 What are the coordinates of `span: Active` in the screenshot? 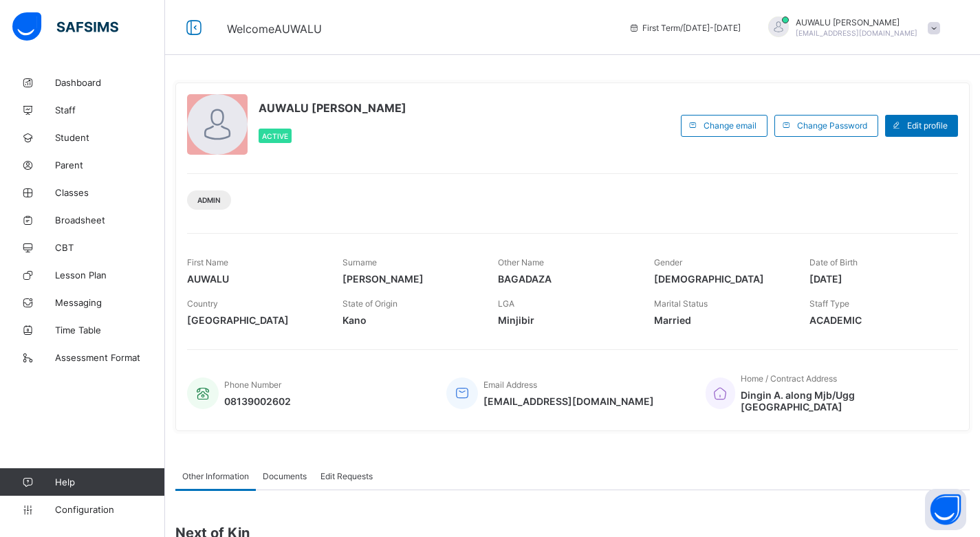 It's located at (275, 136).